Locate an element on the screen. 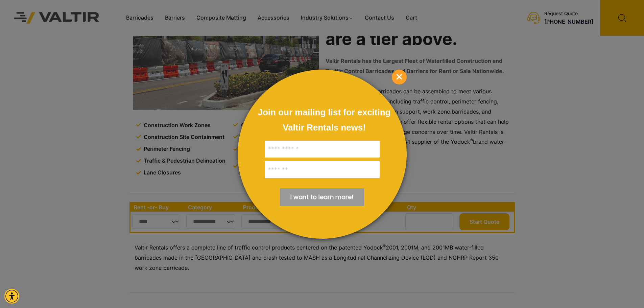  div: Accessibility Menu is located at coordinates (12, 296).